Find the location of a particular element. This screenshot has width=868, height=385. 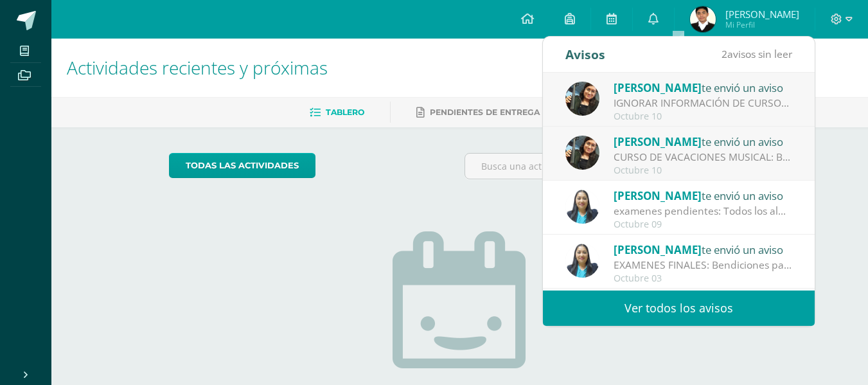

div: CURSO DE VACACIONES MUSICAL: Buen dia papitos, adjunto información de cursos de vacaciones musica... is located at coordinates (703, 157).